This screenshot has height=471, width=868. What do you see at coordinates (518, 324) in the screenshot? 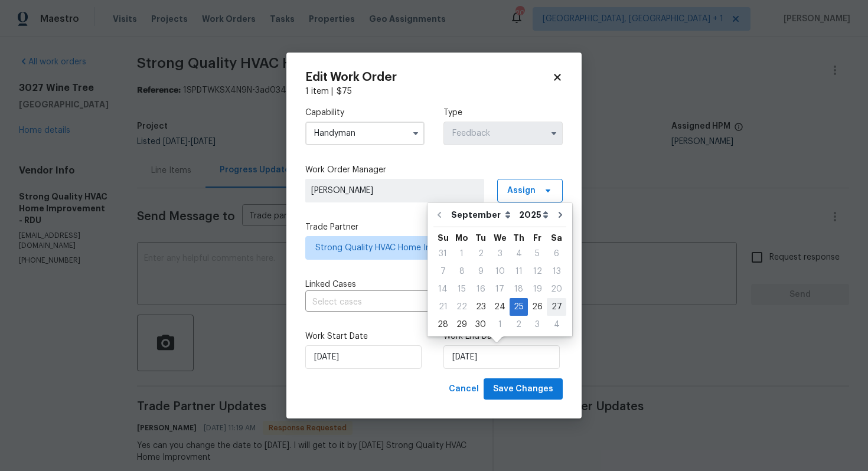
I see `div: Thu Oct 02 2025` at bounding box center [518, 324].